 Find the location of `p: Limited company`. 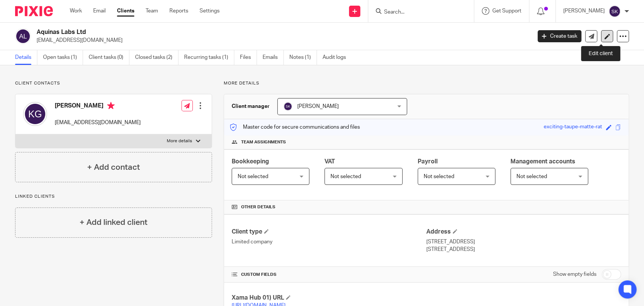

p: Limited company is located at coordinates (329, 242).